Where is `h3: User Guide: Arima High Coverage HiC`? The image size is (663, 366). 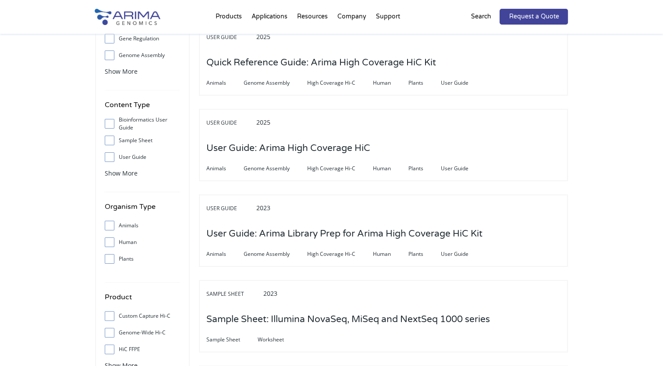 h3: User Guide: Arima High Coverage HiC is located at coordinates (289, 148).